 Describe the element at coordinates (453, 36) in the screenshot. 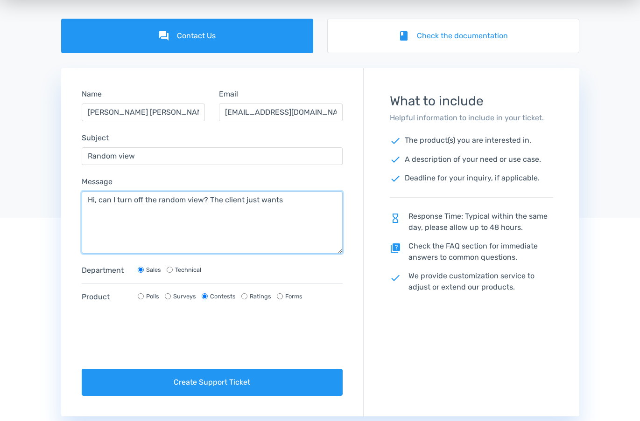

I see `a: bookCheck the documentation` at that location.